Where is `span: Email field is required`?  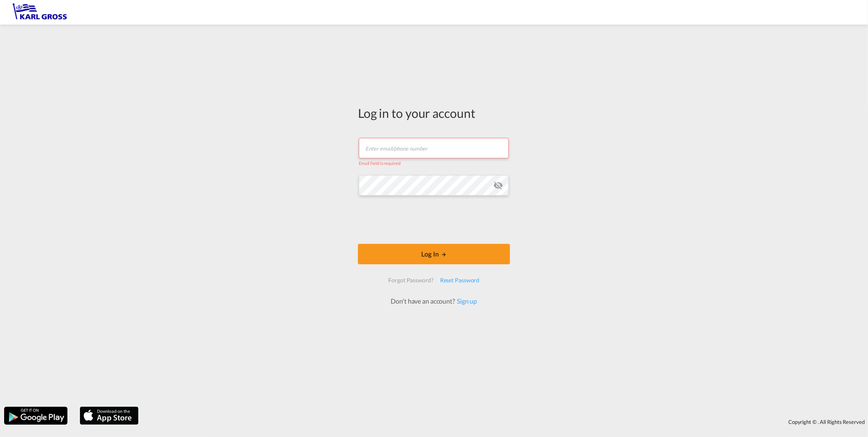 span: Email field is required is located at coordinates (380, 163).